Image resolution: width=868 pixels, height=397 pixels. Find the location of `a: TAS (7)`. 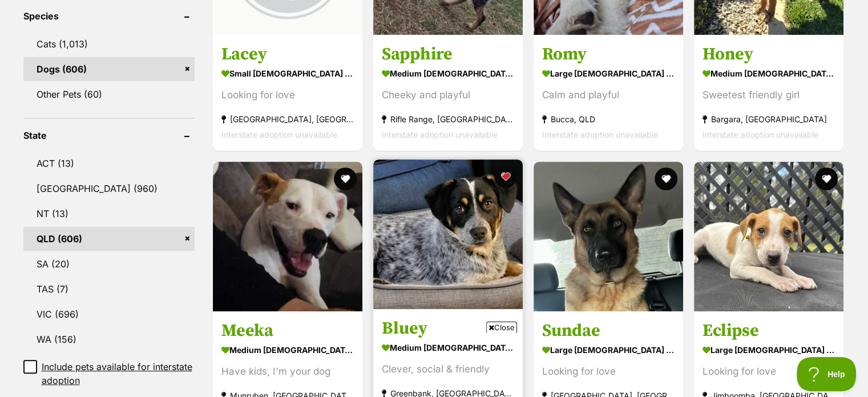

a: TAS (7) is located at coordinates (109, 289).